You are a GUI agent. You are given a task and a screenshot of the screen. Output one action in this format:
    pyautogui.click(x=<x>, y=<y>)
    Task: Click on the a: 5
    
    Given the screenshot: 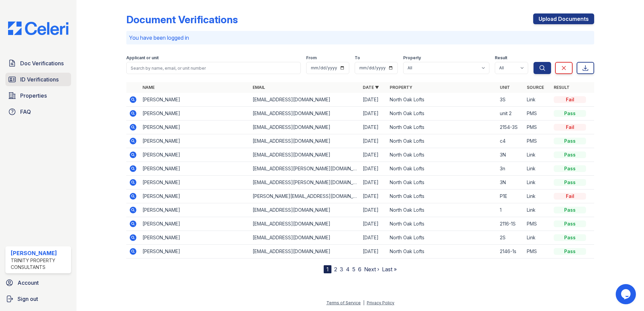 What is the action you would take?
    pyautogui.click(x=353, y=269)
    